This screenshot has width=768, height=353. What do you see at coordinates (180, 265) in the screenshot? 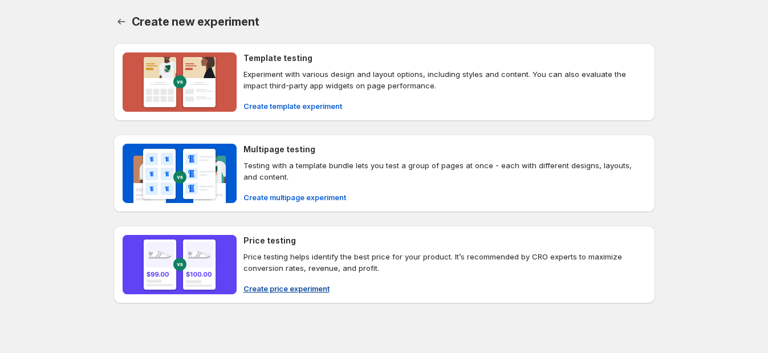
I see `img: Price testing` at bounding box center [180, 265].